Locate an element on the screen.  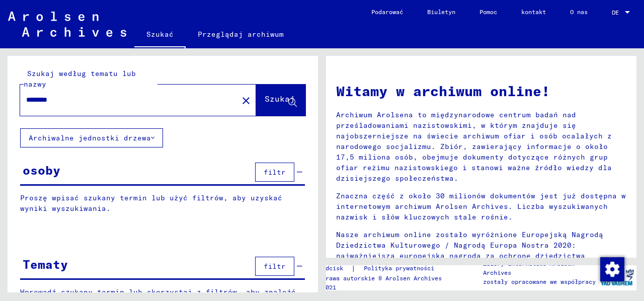
font: Biuletyn is located at coordinates (441, 11).